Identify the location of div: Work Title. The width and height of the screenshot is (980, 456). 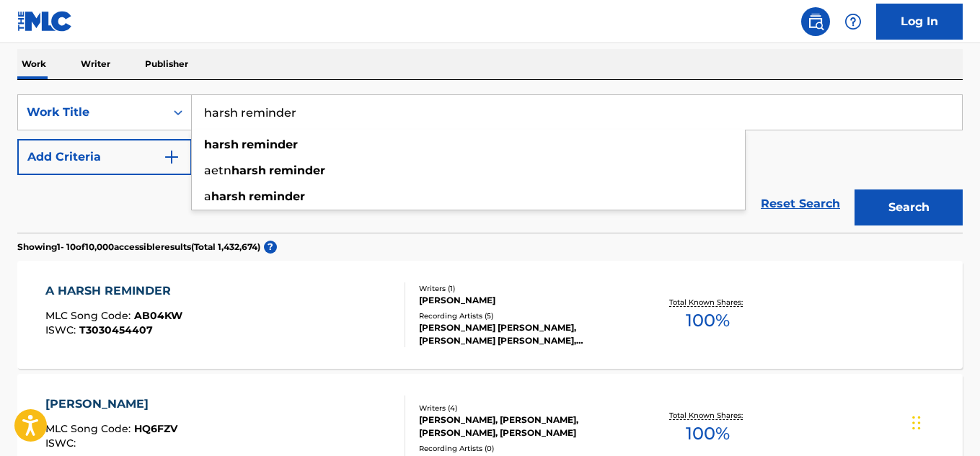
(91, 113).